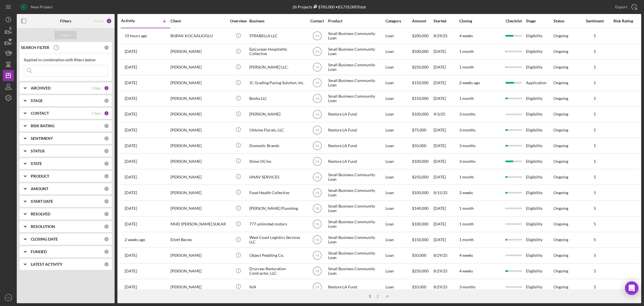  What do you see at coordinates (277, 224) in the screenshot?
I see `div: 777 unlimited motors` at bounding box center [277, 224].